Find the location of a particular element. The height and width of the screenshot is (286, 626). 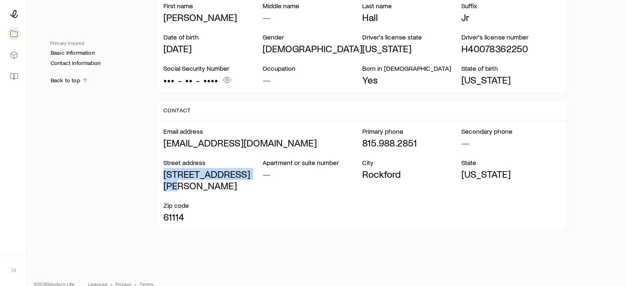

p: Yes is located at coordinates (411, 80).